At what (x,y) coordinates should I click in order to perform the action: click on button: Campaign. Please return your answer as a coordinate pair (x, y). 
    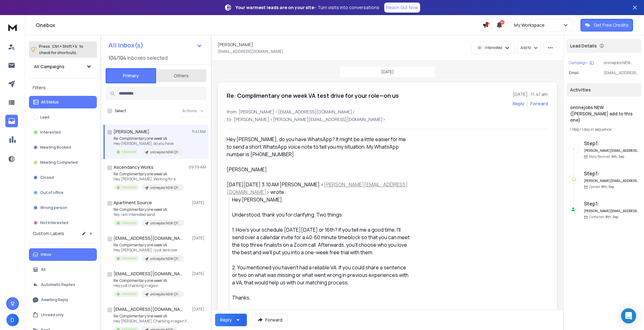
    Looking at the image, I should click on (581, 63).